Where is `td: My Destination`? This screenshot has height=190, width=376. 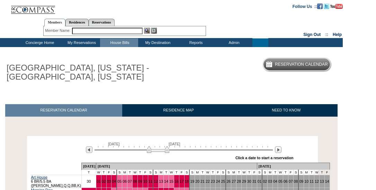 td: My Destination is located at coordinates (157, 43).